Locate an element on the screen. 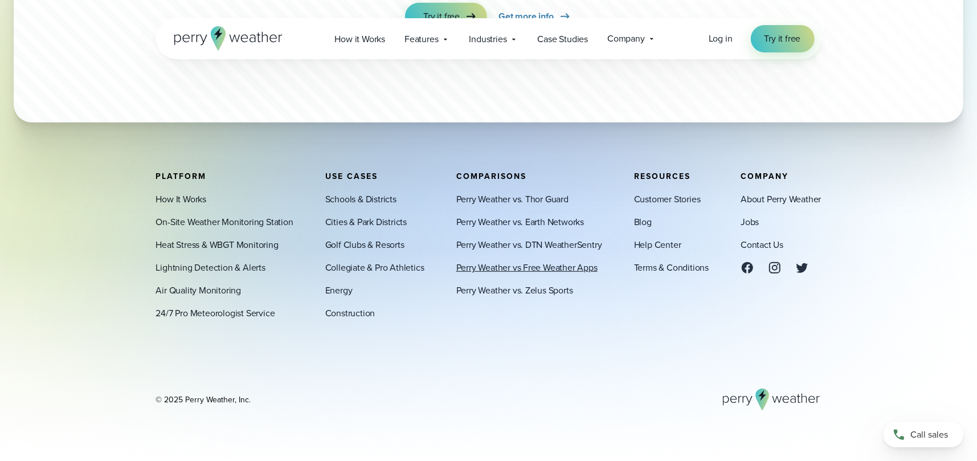  a: 24/7 Pro Meteorologist Service is located at coordinates (215, 313).